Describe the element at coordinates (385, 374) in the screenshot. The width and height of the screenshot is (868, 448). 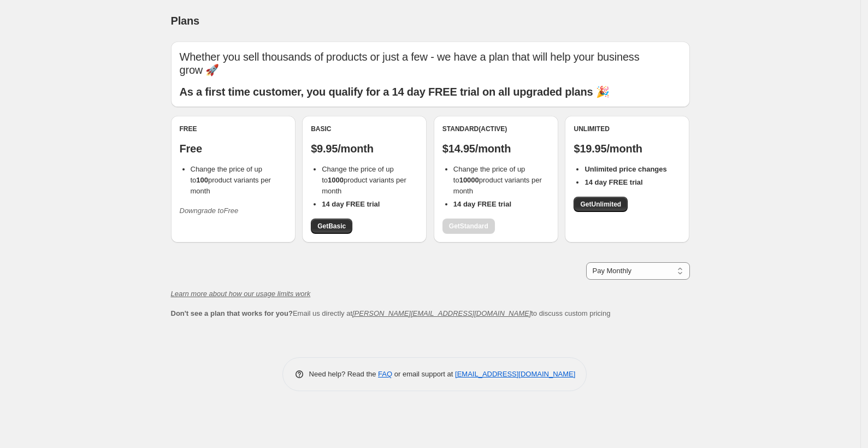
I see `a: FAQ` at that location.